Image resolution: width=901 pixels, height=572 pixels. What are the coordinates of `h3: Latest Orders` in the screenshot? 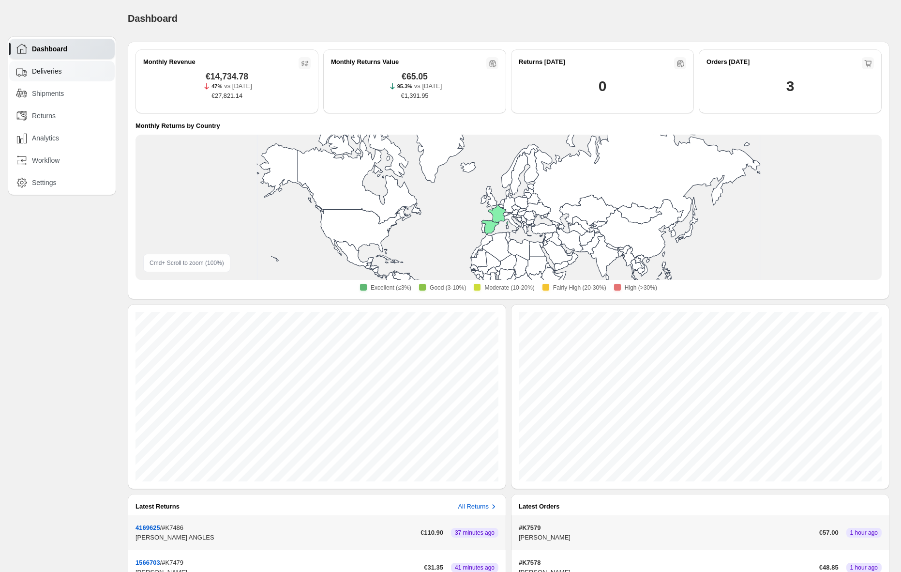 It's located at (539, 506).